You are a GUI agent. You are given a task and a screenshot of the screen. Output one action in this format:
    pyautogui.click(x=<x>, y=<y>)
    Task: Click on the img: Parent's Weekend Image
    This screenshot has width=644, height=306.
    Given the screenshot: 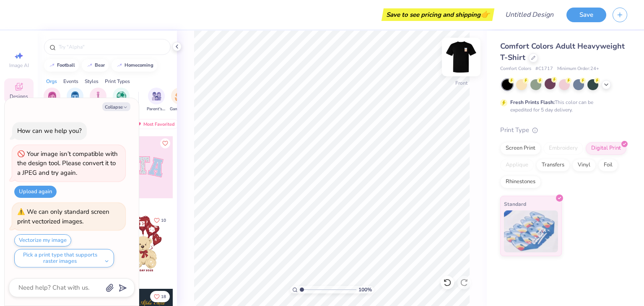 What is the action you would take?
    pyautogui.click(x=156, y=96)
    